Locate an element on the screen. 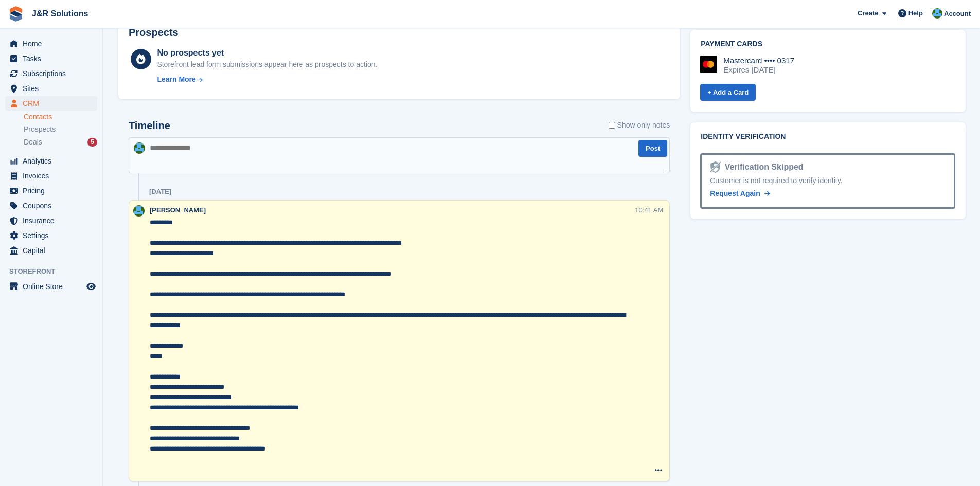  div: Learn More is located at coordinates (176, 79).